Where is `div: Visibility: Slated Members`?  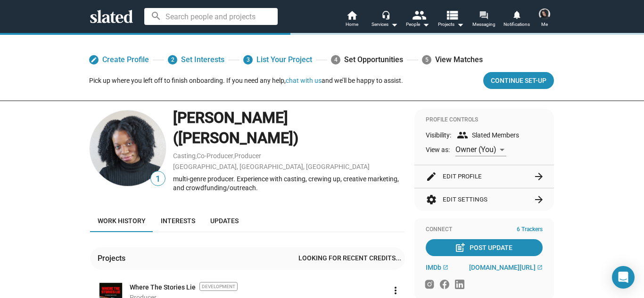
div: Visibility: Slated Members is located at coordinates (484, 136).